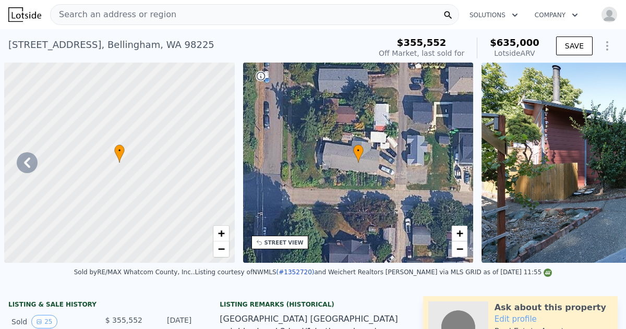 This screenshot has height=329, width=626. Describe the element at coordinates (312, 305) in the screenshot. I see `div: Listing Remarks (Historical)` at that location.